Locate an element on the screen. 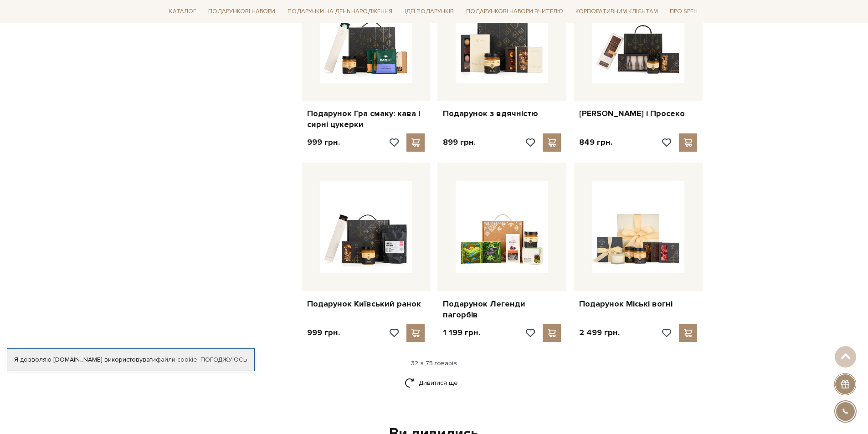  p: 899 грн. is located at coordinates (459, 142).